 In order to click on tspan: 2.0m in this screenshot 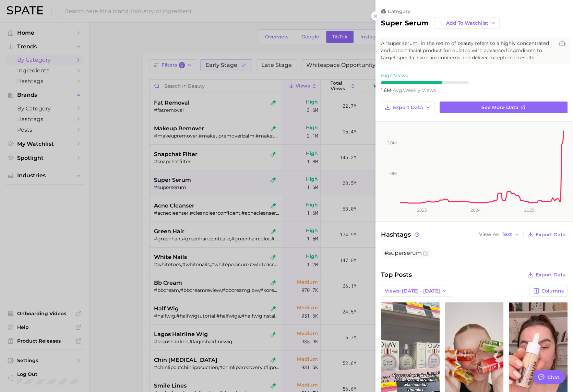, I will do `click(392, 142)`.